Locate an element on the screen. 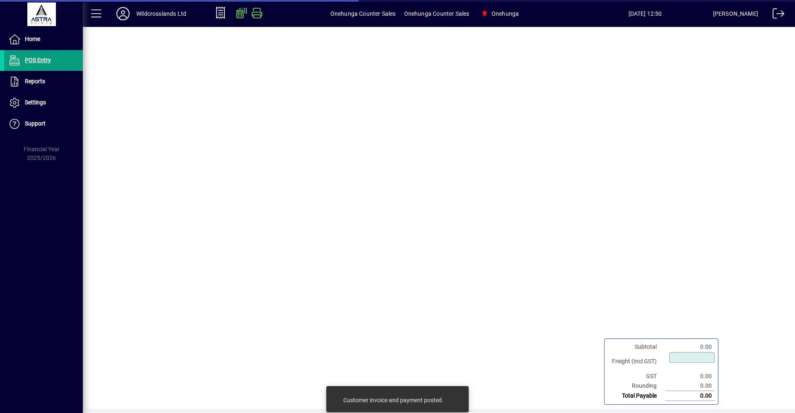  span: Home is located at coordinates (32, 39).